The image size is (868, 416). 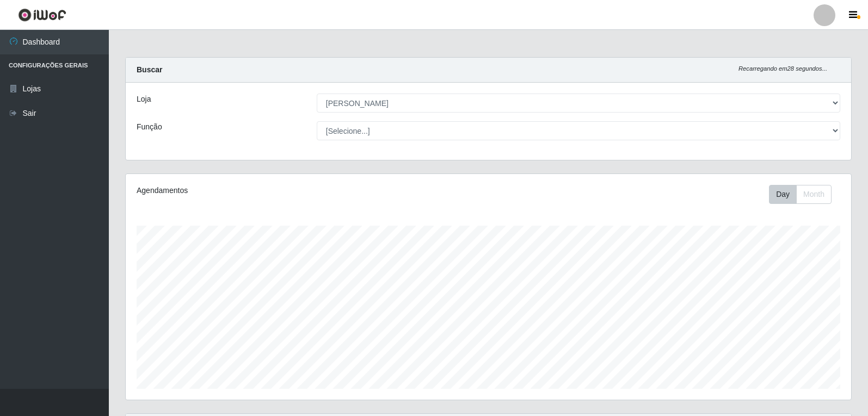 I want to click on i: Recarregando em 28 segundos..., so click(x=782, y=68).